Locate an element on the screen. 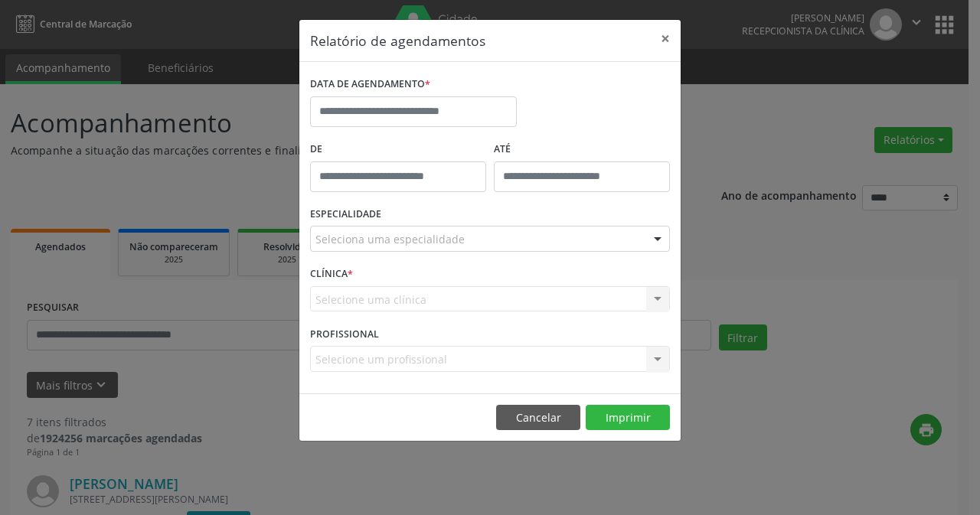 This screenshot has height=515, width=980. h5: Relatório de agendamentos is located at coordinates (397, 40).